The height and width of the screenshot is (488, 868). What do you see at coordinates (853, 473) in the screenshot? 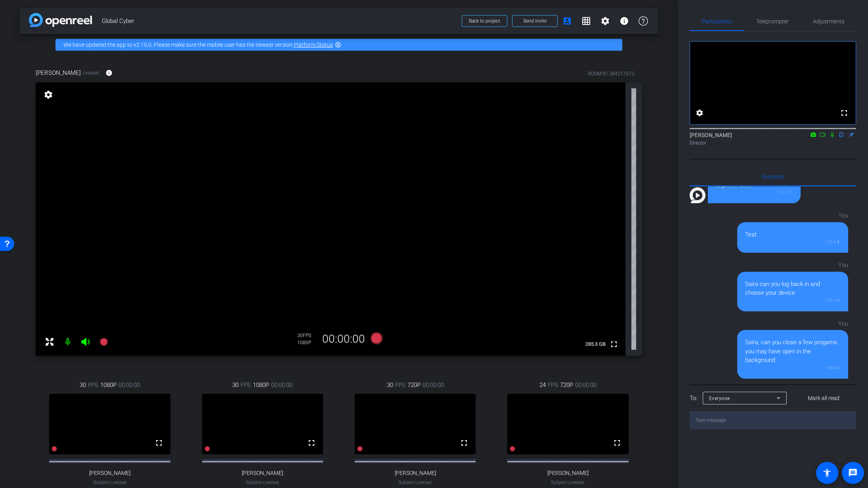
I see `mat-icon: message` at bounding box center [853, 473].